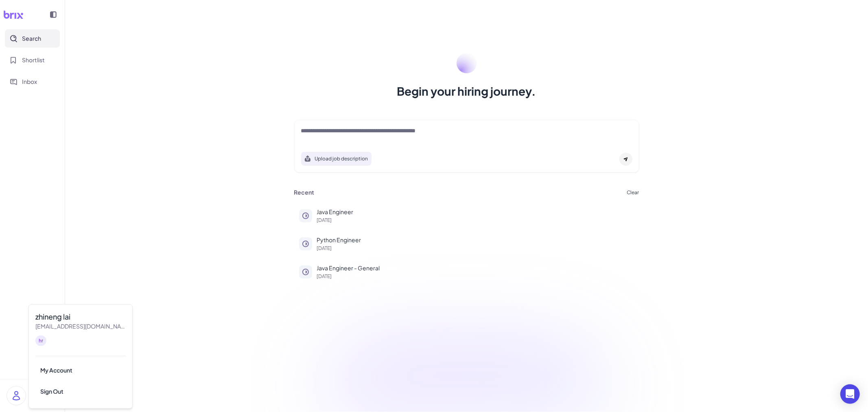 The image size is (868, 412). I want to click on p: Java Engineer, so click(476, 211).